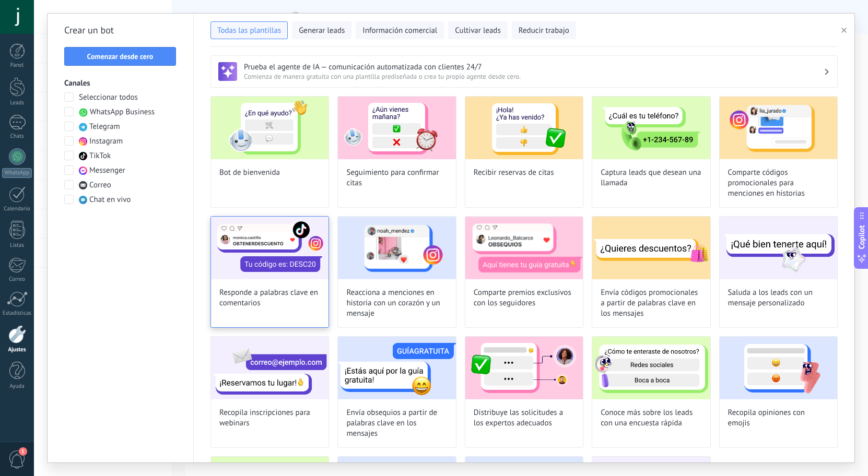 The width and height of the screenshot is (868, 476). I want to click on img: Responde a palabras clave en comentarios, so click(269, 248).